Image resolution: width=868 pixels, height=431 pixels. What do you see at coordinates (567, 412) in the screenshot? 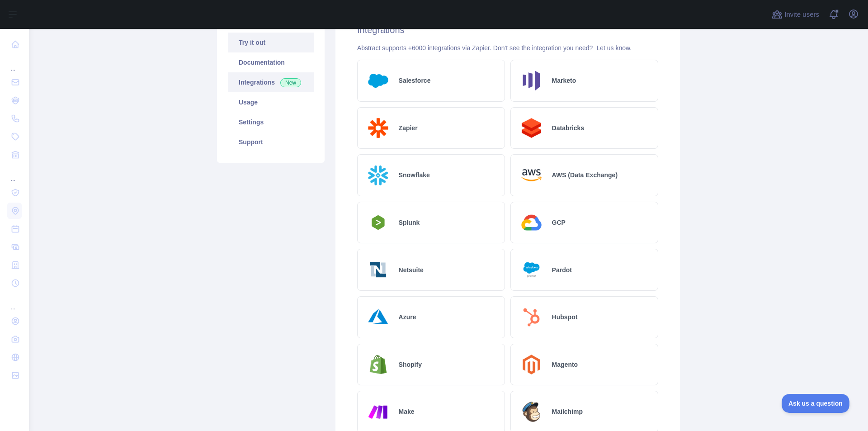
I see `h2: Mailchimp` at bounding box center [567, 412].